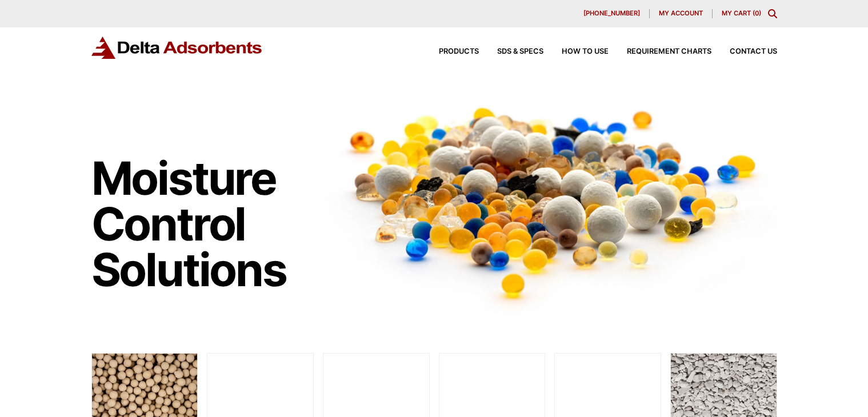 The height and width of the screenshot is (417, 868). What do you see at coordinates (576, 51) in the screenshot?
I see `a: How to Use` at bounding box center [576, 51].